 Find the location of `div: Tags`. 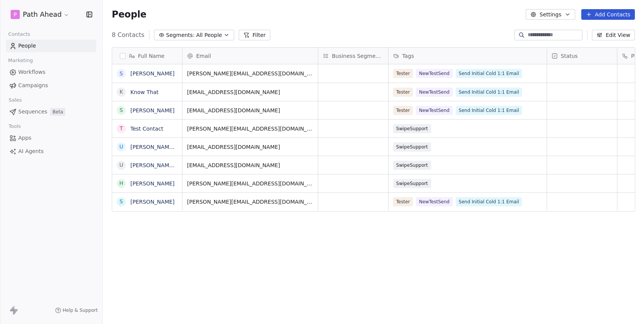

div: Tags is located at coordinates (467, 56).